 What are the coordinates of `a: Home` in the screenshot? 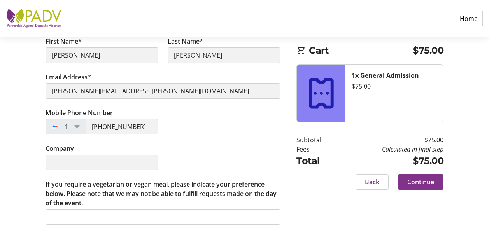 It's located at (469, 19).